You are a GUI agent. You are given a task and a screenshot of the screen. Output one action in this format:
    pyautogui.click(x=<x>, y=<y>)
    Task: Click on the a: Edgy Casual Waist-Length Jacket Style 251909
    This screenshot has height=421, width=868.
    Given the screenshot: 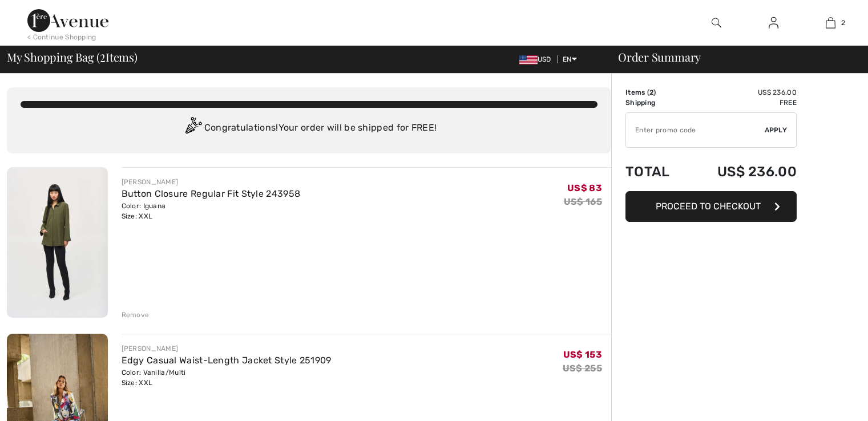 What is the action you would take?
    pyautogui.click(x=227, y=360)
    